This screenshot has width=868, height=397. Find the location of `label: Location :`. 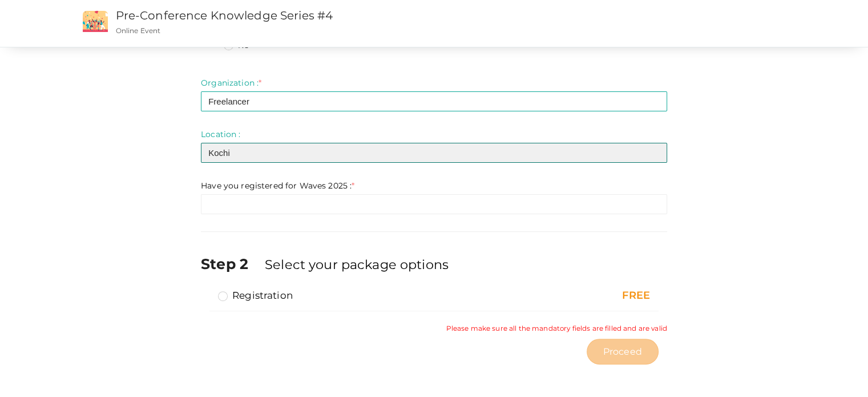

label: Location : is located at coordinates (220, 134).